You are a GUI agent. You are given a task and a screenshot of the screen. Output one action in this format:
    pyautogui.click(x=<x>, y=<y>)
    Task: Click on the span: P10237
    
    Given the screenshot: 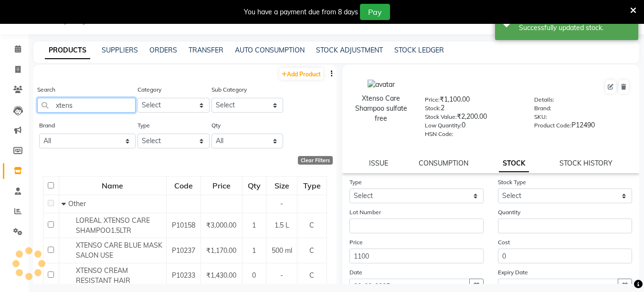 What is the action you would take?
    pyautogui.click(x=183, y=250)
    